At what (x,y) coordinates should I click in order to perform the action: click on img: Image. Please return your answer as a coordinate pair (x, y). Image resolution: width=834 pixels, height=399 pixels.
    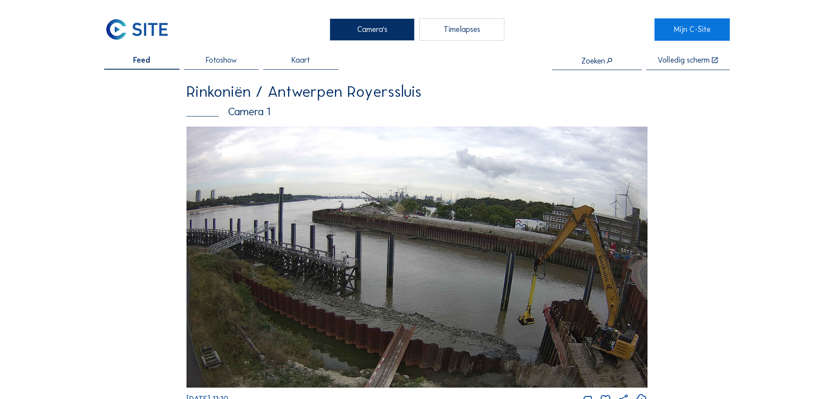
    Looking at the image, I should click on (417, 257).